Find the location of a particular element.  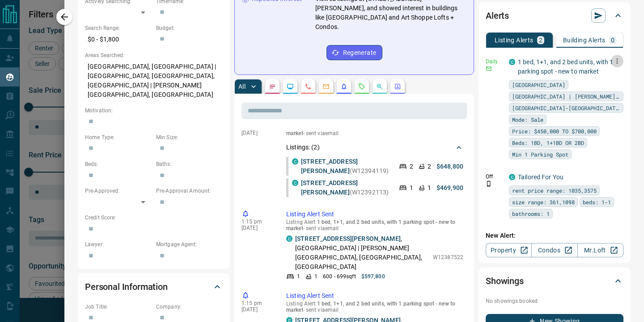

p: $0 - $1,800 is located at coordinates (118, 40).